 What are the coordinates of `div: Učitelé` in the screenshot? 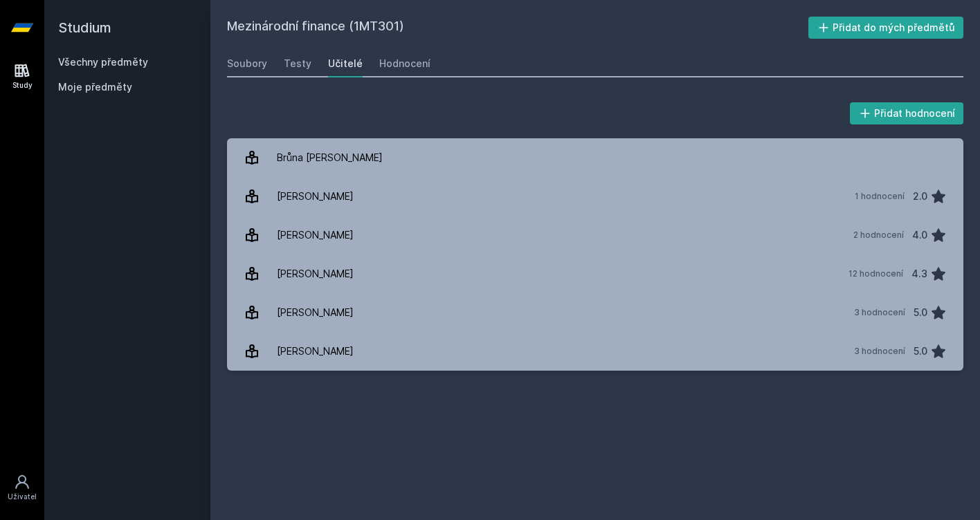 It's located at (345, 63).